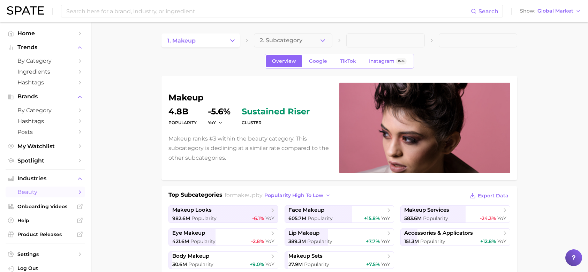  I want to click on a: Product Releases, so click(45, 235).